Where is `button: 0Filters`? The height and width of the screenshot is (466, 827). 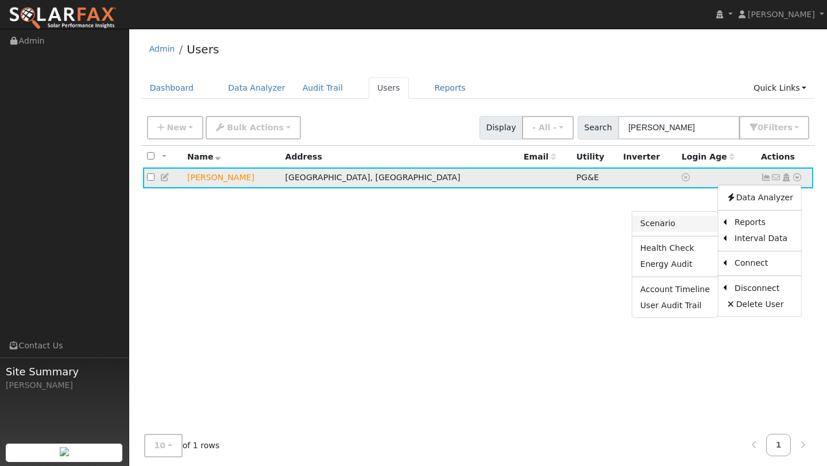 button: 0Filters is located at coordinates (774, 127).